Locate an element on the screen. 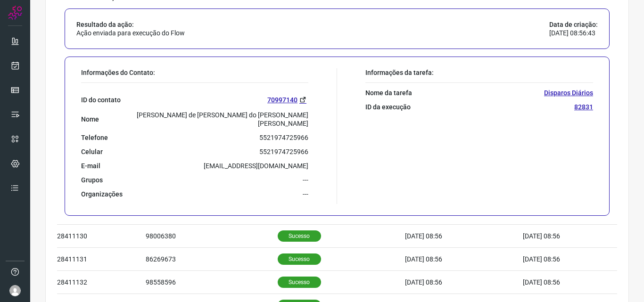 This screenshot has width=644, height=302. img: avatar-user-boy.jpg is located at coordinates (15, 291).